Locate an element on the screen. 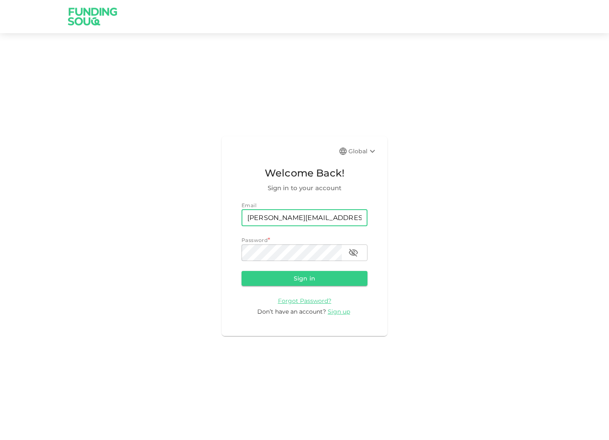 The width and height of the screenshot is (609, 440). span: Sign in to your account is located at coordinates (305, 188).